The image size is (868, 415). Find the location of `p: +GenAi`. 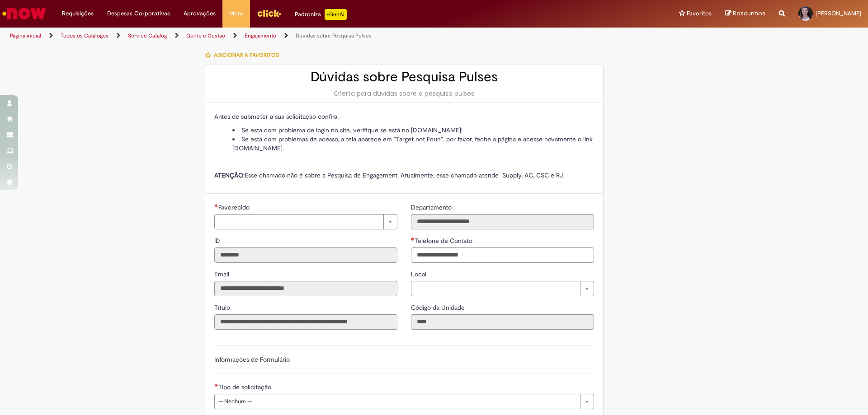

p: +GenAi is located at coordinates (335, 15).